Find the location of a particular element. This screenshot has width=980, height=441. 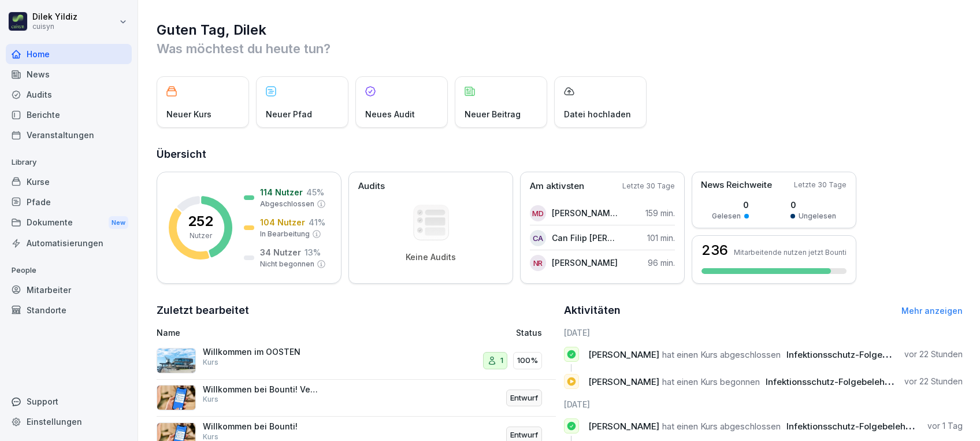

p: Willkommen bei Bounti! is located at coordinates (261, 427).